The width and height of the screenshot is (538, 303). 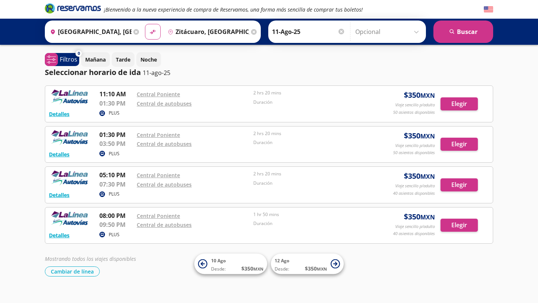 I want to click on p: 1 hr 50 mins, so click(x=310, y=215).